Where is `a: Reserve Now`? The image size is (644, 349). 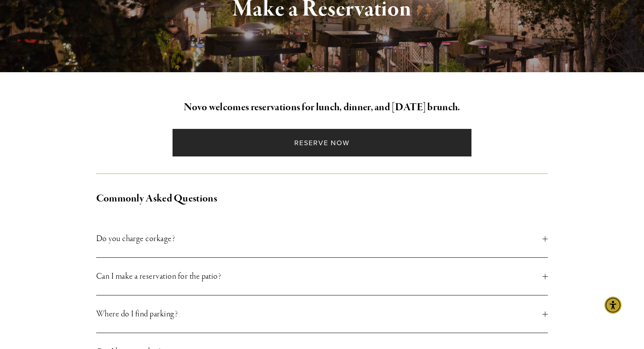 a: Reserve Now is located at coordinates (322, 142).